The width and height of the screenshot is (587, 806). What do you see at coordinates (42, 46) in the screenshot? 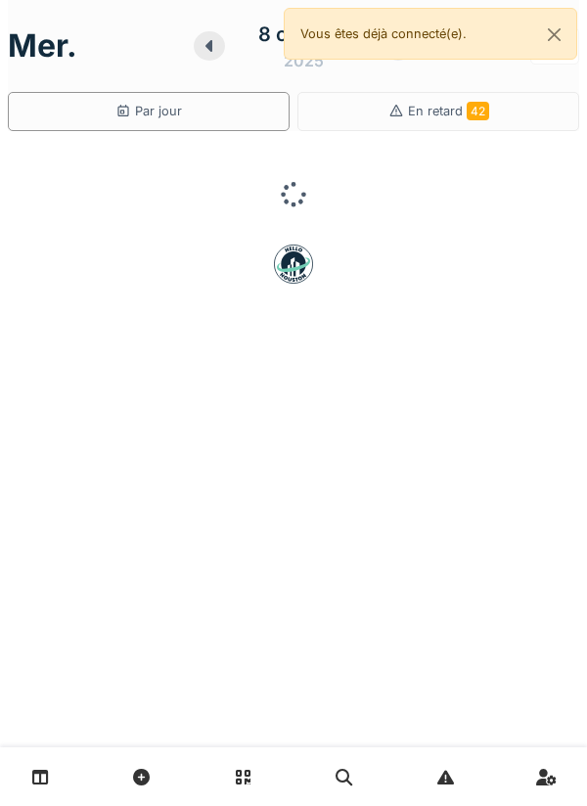
I see `h1: mer.` at bounding box center [42, 46].